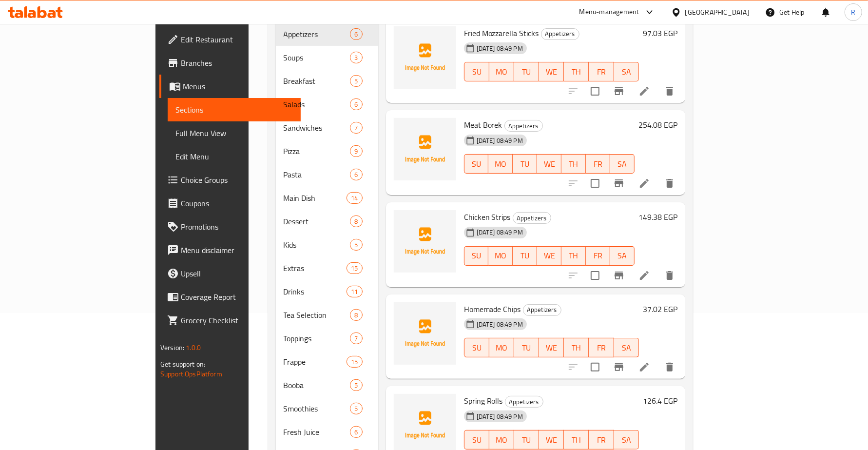 The height and width of the screenshot is (450, 868). I want to click on span: Salads, so click(317, 104).